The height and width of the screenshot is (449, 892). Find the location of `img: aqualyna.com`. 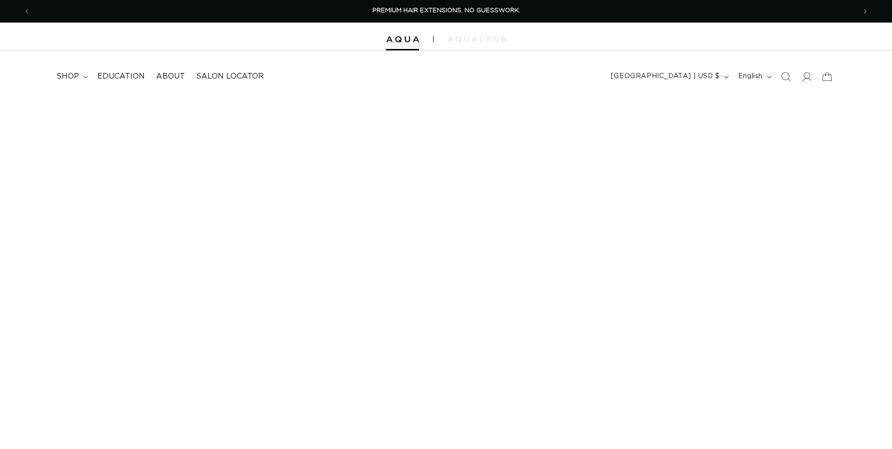

img: aqualyna.com is located at coordinates (477, 39).